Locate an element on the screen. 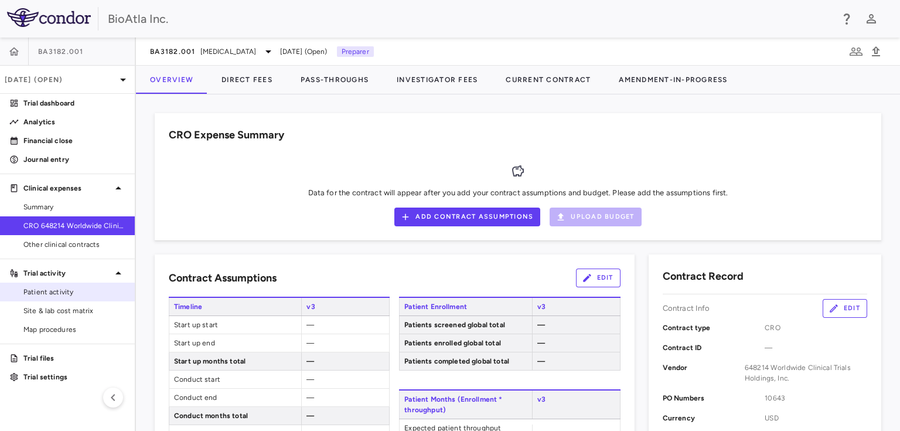 This screenshot has height=431, width=900. p: Contract Info is located at coordinates (686, 308).